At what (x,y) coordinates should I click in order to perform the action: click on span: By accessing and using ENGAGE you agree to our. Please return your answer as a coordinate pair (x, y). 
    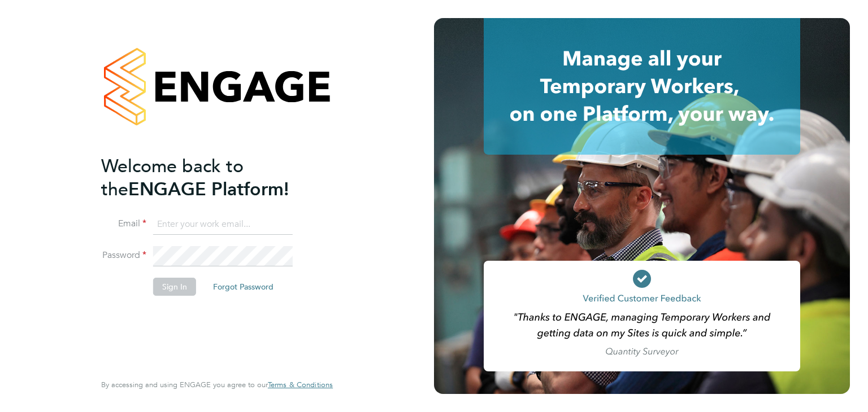
    Looking at the image, I should click on (217, 385).